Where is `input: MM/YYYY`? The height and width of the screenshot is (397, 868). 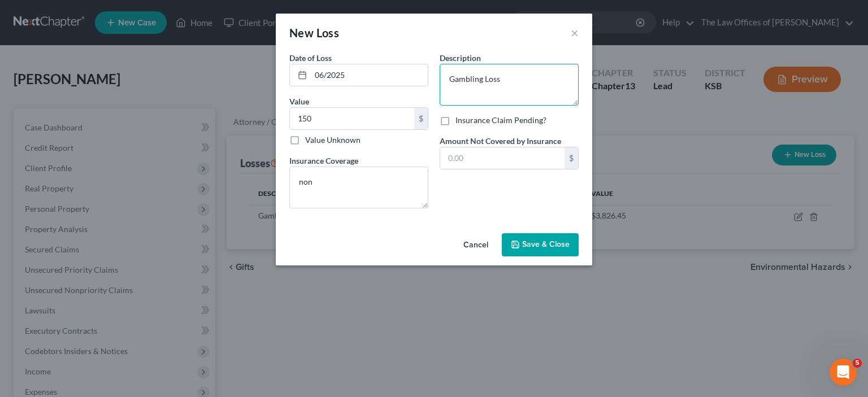 input: MM/YYYY is located at coordinates (369, 75).